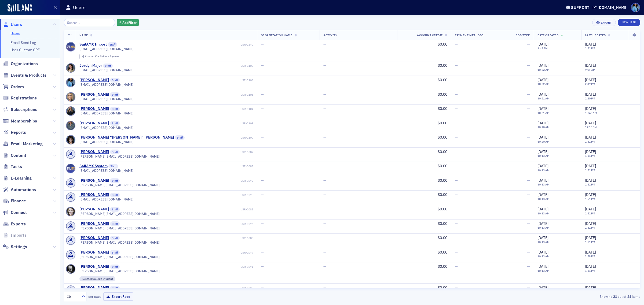 The height and width of the screenshot is (305, 644). I want to click on a: Organizations, so click(20, 64).